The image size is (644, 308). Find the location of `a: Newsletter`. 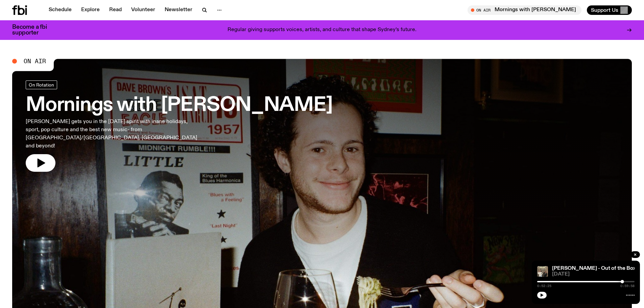

a: Newsletter is located at coordinates (178, 10).